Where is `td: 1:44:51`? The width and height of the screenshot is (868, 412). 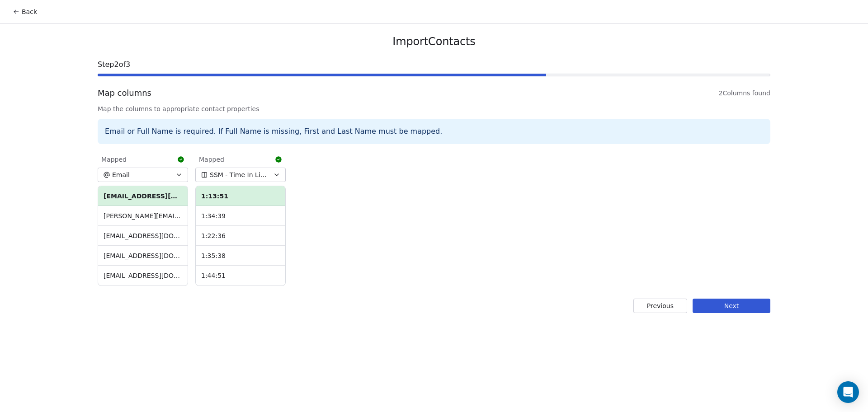 td: 1:44:51 is located at coordinates (241, 276).